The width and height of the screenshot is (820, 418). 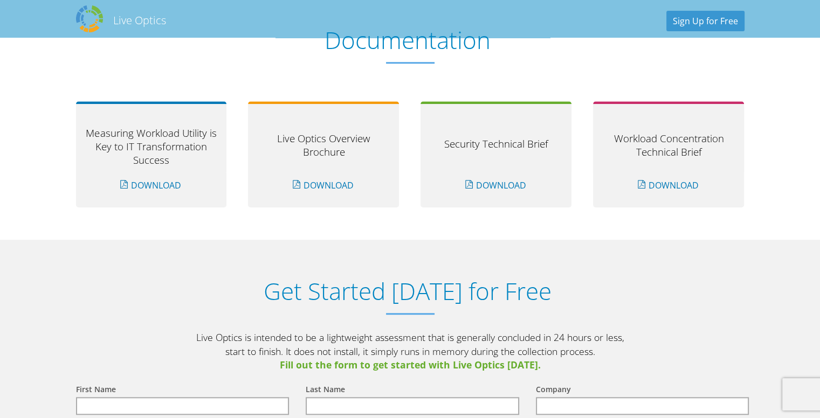 I want to click on p: Live Optics is intended to be a lightweight assessment that is generally concluded in 24 hours or..., so click(x=410, y=351).